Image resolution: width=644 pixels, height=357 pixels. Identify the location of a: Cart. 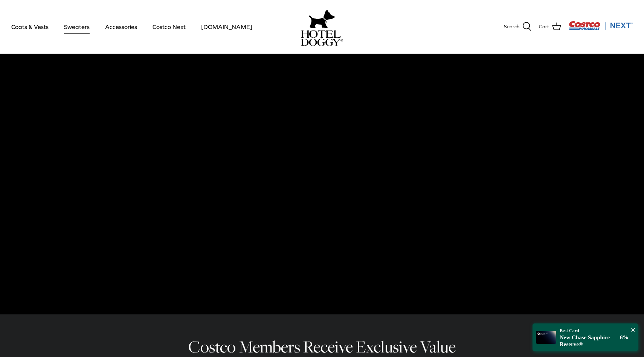
(550, 27).